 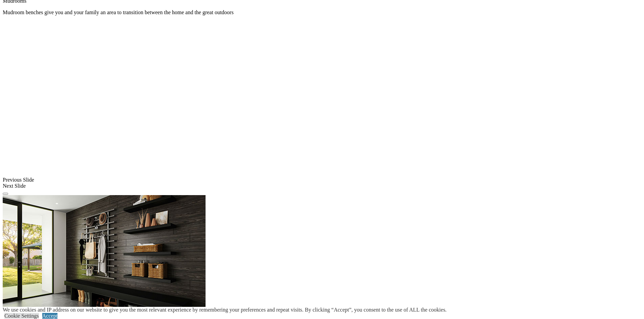 What do you see at coordinates (224, 310) in the screenshot?
I see `div: We use cookies and IP address on our website to give you the most relevant experience by remember...` at bounding box center [224, 310].